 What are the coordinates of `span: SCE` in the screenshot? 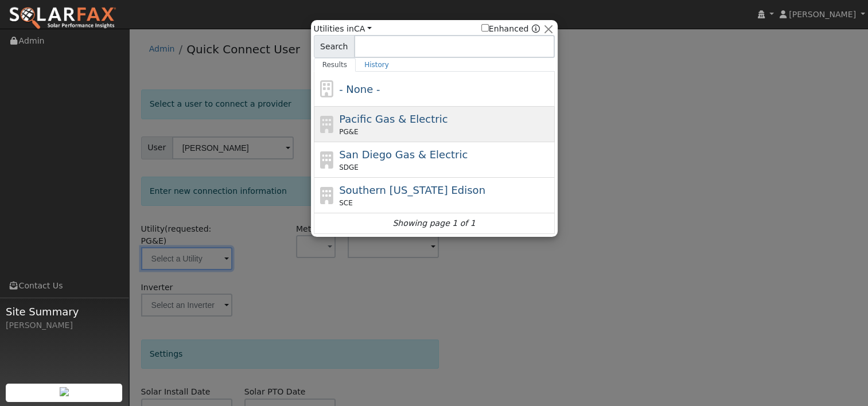 It's located at (346, 203).